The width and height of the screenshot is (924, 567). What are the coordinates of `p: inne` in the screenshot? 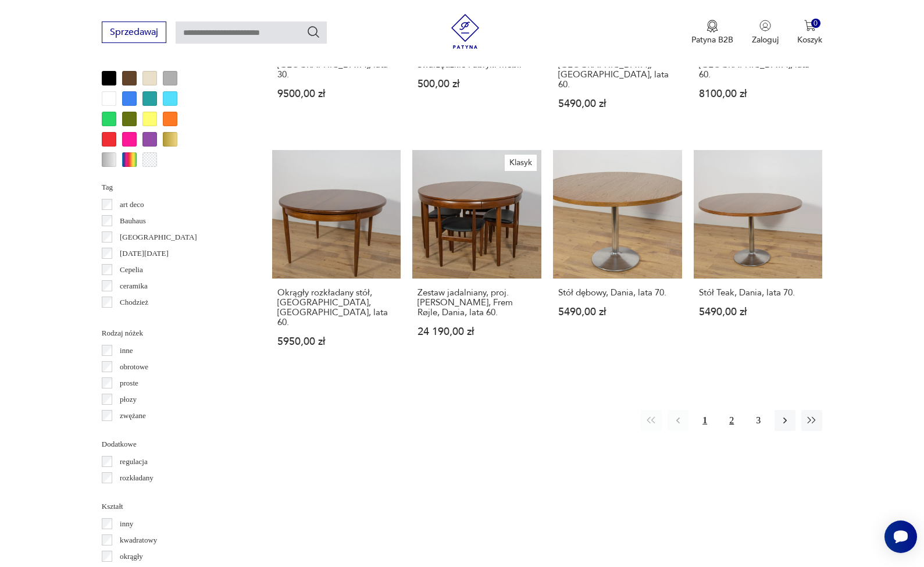 It's located at (126, 350).